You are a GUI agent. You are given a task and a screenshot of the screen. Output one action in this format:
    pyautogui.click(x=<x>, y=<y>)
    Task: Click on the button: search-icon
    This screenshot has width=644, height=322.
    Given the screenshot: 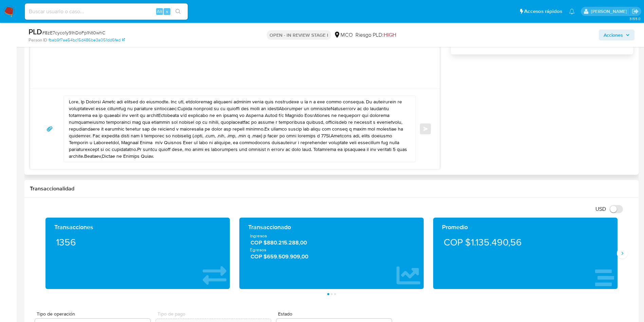 What is the action you would take?
    pyautogui.click(x=178, y=12)
    